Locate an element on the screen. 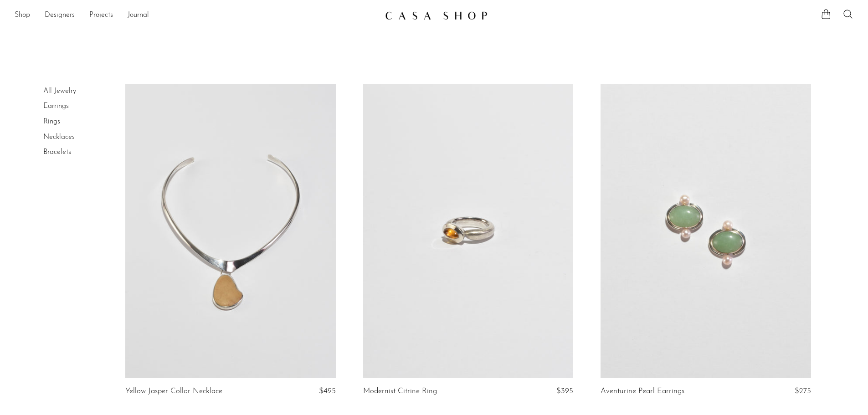 The width and height of the screenshot is (868, 415). span: $495 is located at coordinates (327, 390).